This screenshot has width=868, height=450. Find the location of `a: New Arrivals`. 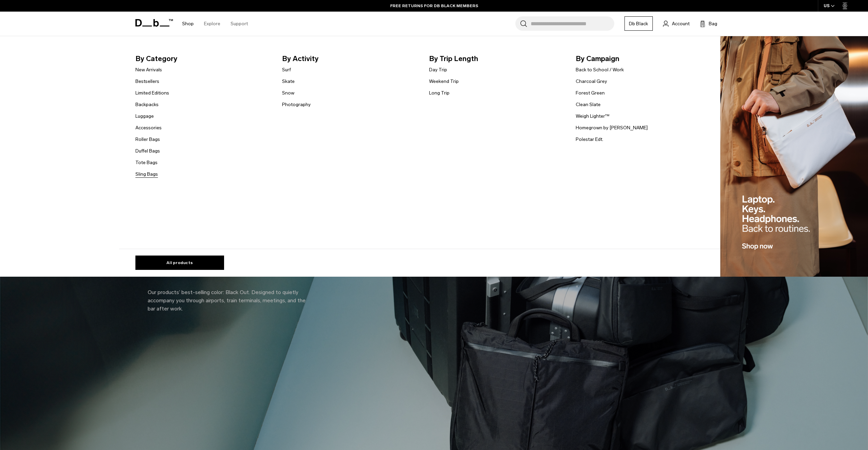

a: New Arrivals is located at coordinates (148, 69).